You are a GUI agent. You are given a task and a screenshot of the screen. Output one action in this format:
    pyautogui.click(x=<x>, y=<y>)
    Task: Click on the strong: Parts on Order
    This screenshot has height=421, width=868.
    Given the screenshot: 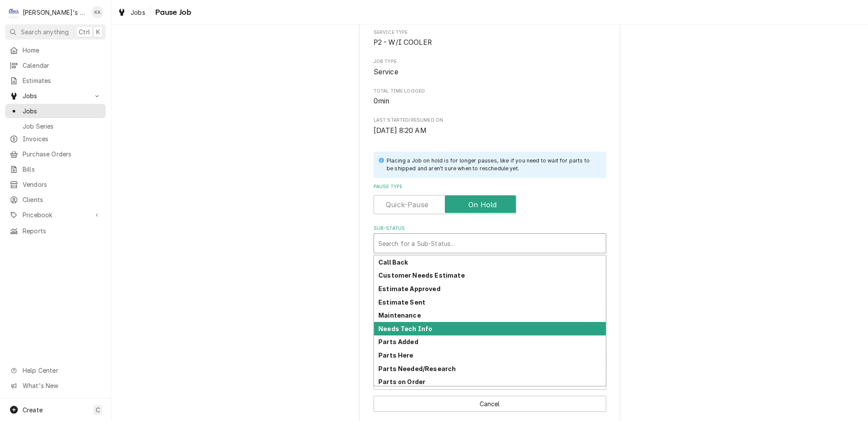 What is the action you would take?
    pyautogui.click(x=402, y=382)
    